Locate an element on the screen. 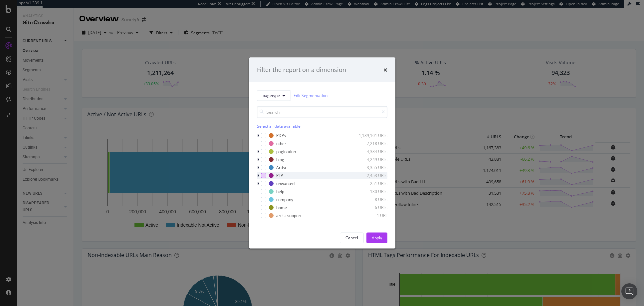 This screenshot has height=306, width=644. div: unwanted is located at coordinates (285, 183).